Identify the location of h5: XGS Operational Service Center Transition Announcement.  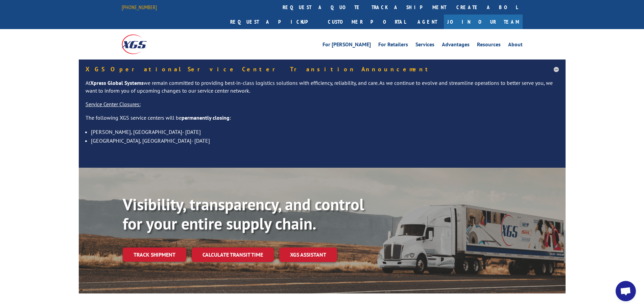
(322, 70).